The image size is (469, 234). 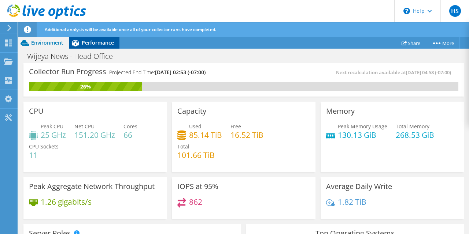 What do you see at coordinates (47, 42) in the screenshot?
I see `span: Environment` at bounding box center [47, 42].